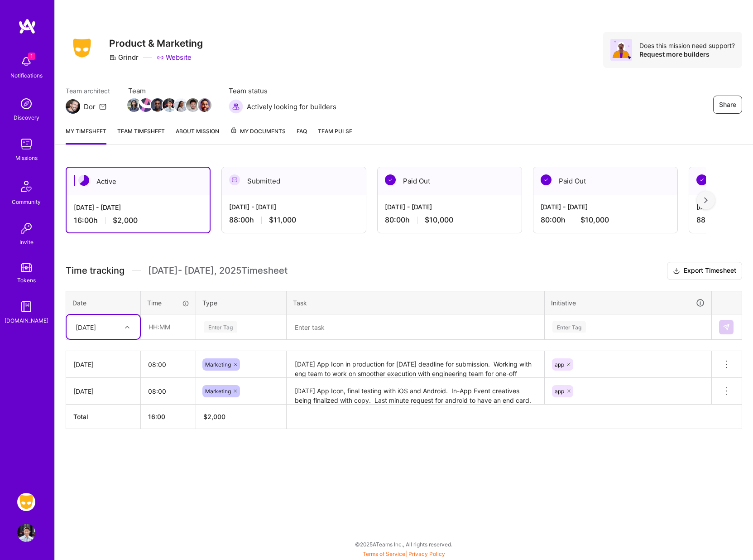 This screenshot has width=753, height=560. Describe the element at coordinates (292, 106) in the screenshot. I see `span: Actively looking for builders` at that location.